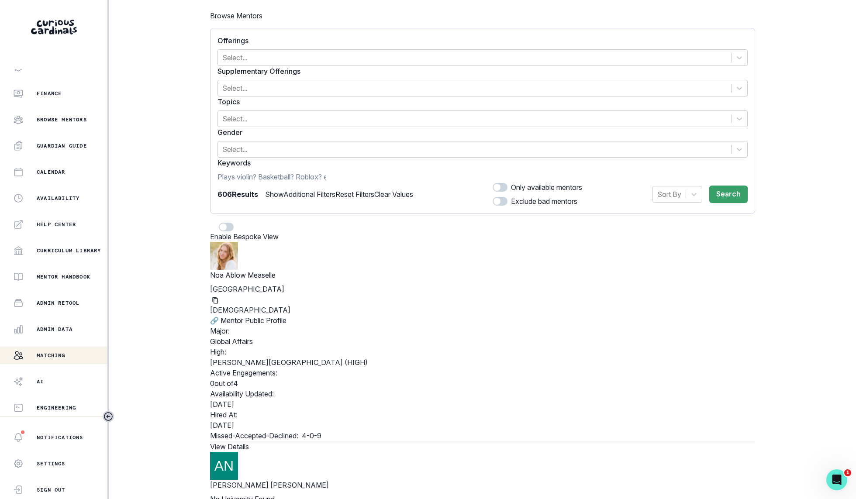 The width and height of the screenshot is (856, 499). Describe the element at coordinates (848, 473) in the screenshot. I see `span: 1` at that location.